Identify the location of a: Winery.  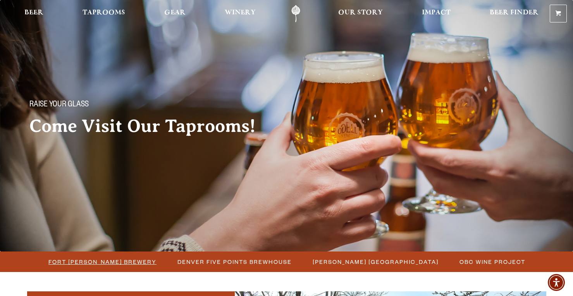
(240, 14).